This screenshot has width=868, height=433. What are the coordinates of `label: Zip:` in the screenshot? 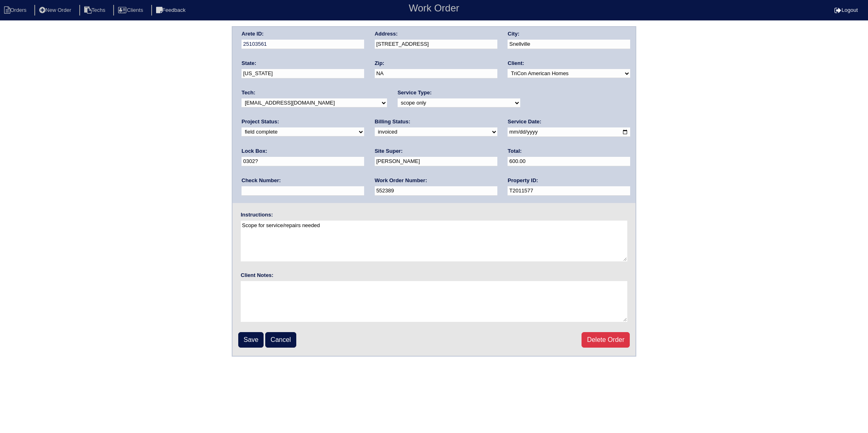 It's located at (379, 64).